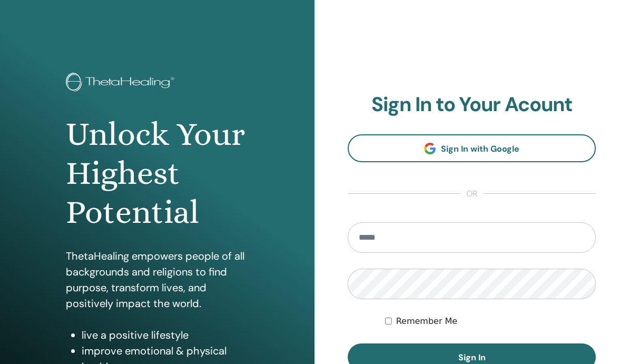  Describe the element at coordinates (480, 149) in the screenshot. I see `span: Sign In with Google` at that location.